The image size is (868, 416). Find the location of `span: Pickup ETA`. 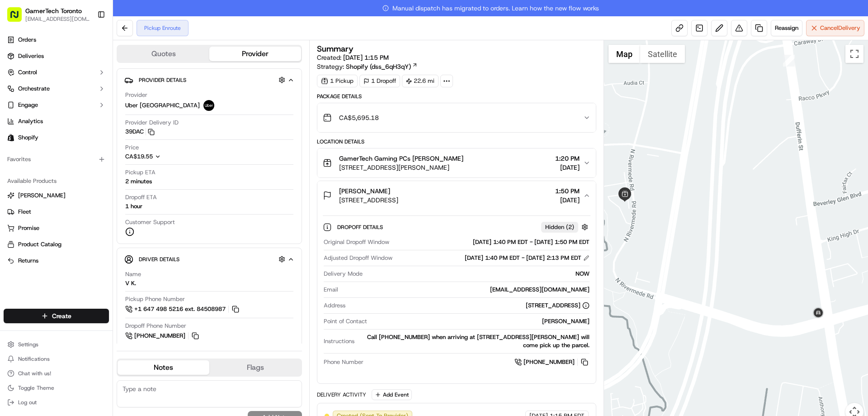

span: Pickup ETA is located at coordinates (140, 173).